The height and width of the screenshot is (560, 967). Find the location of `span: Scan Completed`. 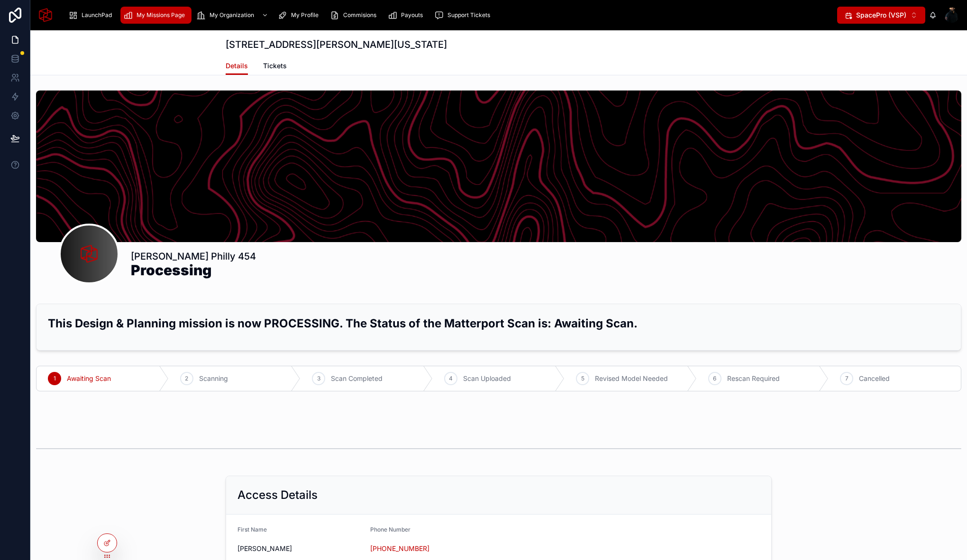

span: Scan Completed is located at coordinates (356, 379).